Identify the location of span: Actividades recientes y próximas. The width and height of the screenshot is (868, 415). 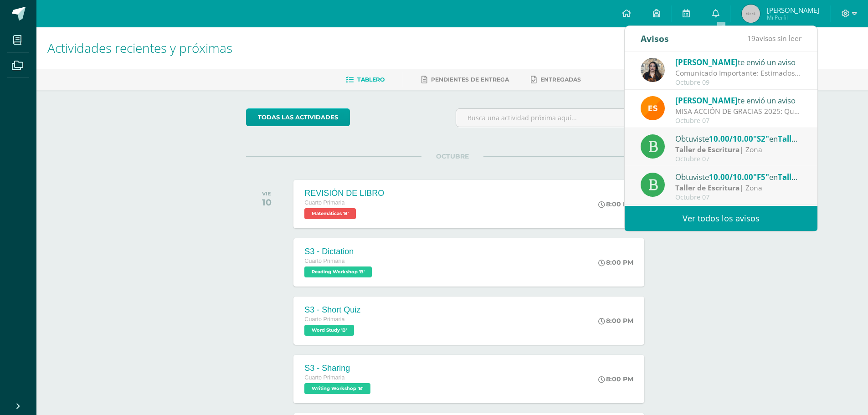
(140, 48).